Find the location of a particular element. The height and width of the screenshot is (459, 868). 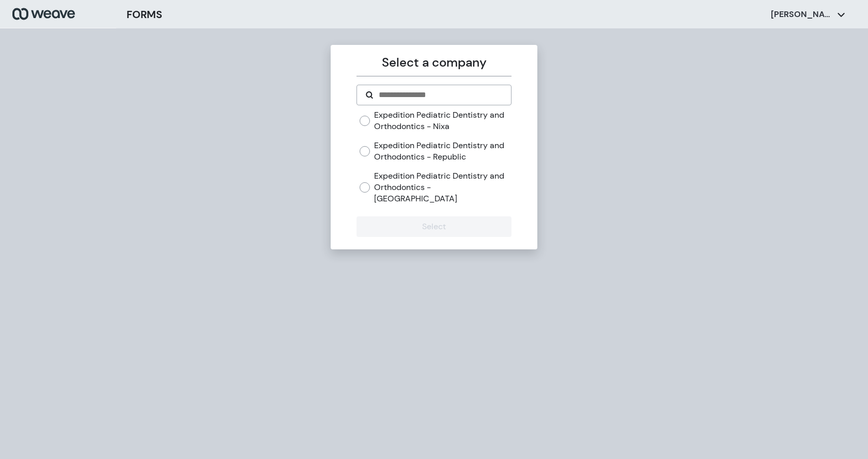

button: Select is located at coordinates (433, 226).